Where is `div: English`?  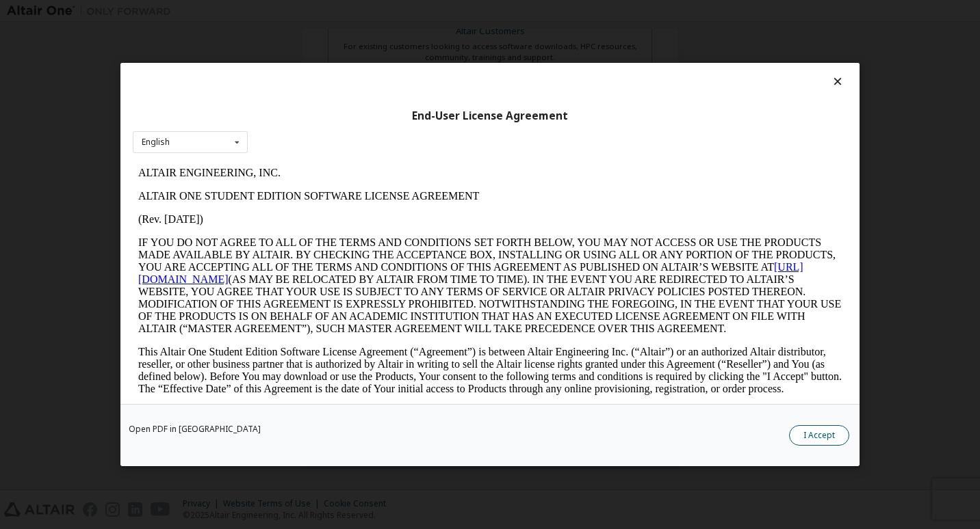
div: English is located at coordinates (155, 142).